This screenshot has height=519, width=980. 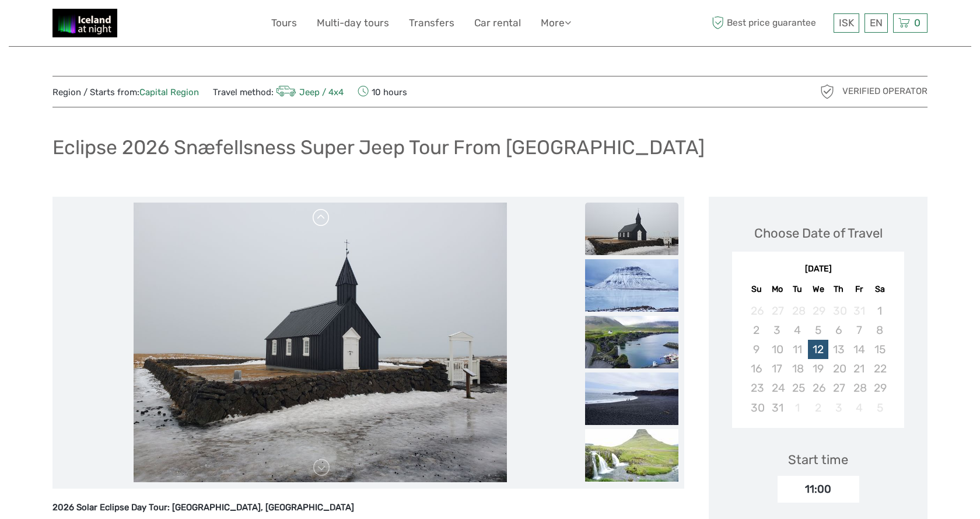 What do you see at coordinates (838, 407) in the screenshot?
I see `div: Not available Thursday, September 3rd, 2026` at bounding box center [838, 407].